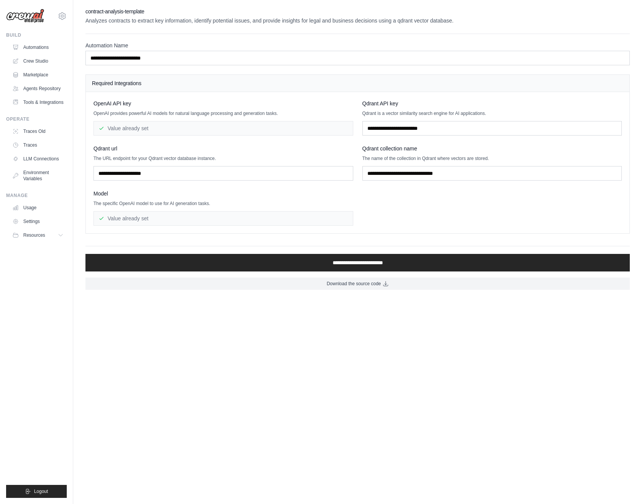 This screenshot has height=504, width=642. What do you see at coordinates (358, 11) in the screenshot?
I see `h2: contract-analysis-template` at bounding box center [358, 11].